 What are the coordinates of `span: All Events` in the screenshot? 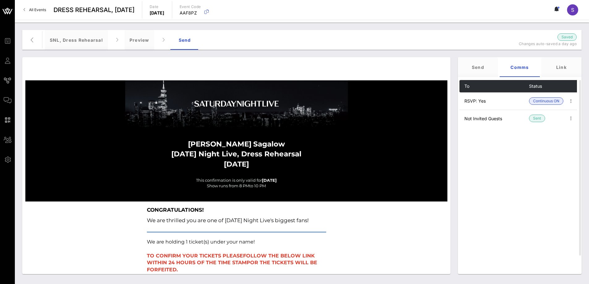 It's located at (37, 10).